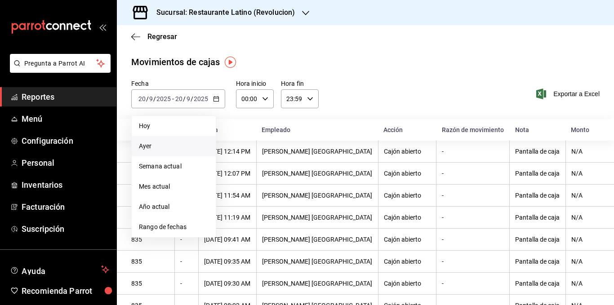 The height and width of the screenshot is (305, 614). Describe the element at coordinates (65, 185) in the screenshot. I see `span: Inventarios` at that location.